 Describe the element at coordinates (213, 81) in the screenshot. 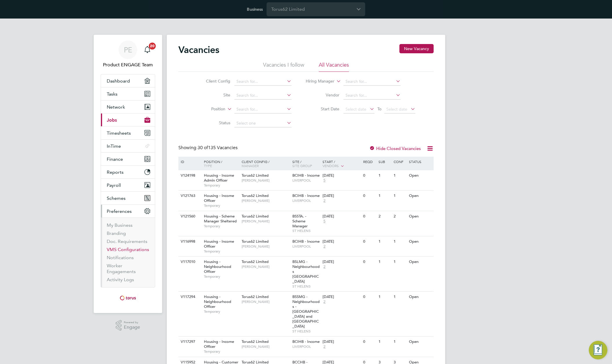

I see `label: Client Config` at that location.